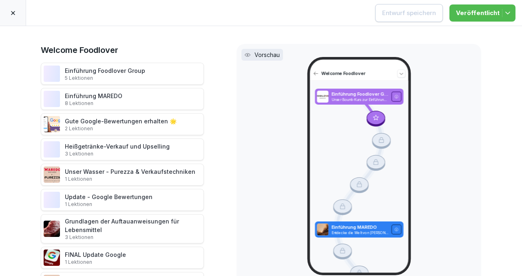  What do you see at coordinates (52, 150) in the screenshot?
I see `img: tk669fahqs3x6y7q1uiez676.png` at bounding box center [52, 150].